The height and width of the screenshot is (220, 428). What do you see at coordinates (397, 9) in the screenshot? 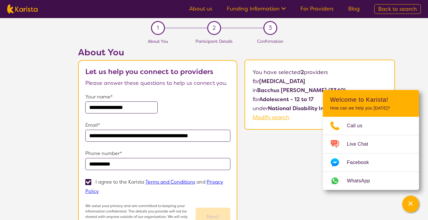
I see `a: Back to search` at bounding box center [397, 9].